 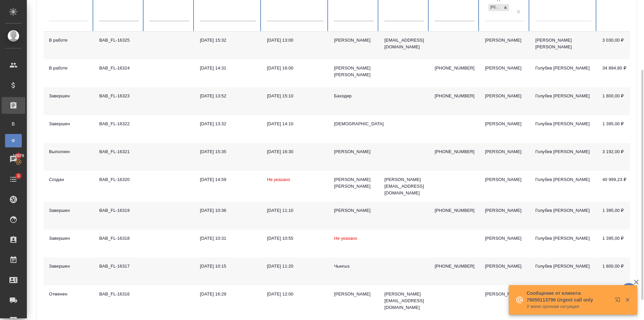 What do you see at coordinates (627, 300) in the screenshot?
I see `button: Закрыть` at bounding box center [627, 300].